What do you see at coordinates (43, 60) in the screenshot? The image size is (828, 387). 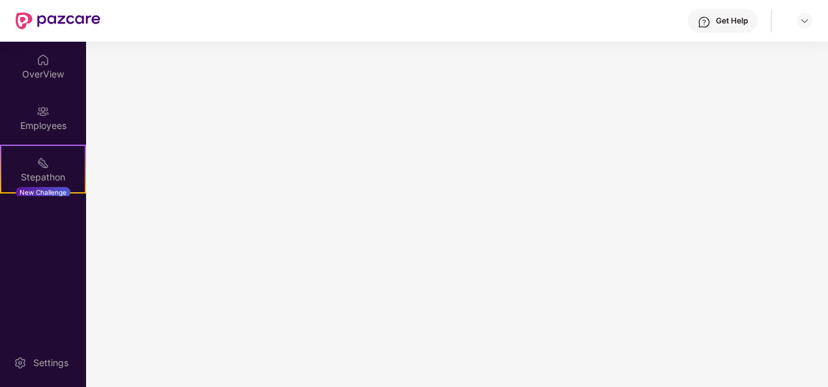 I see `img: svg+xml;base64,PHN2ZyBpZD0iSG9tZSIgeG1sbnM9Imh0dHA6Ly93d3cudzMub3JnLzIwMDAvc3ZnIiB3aWR0aD0iMjAiIG...` at bounding box center [43, 60].